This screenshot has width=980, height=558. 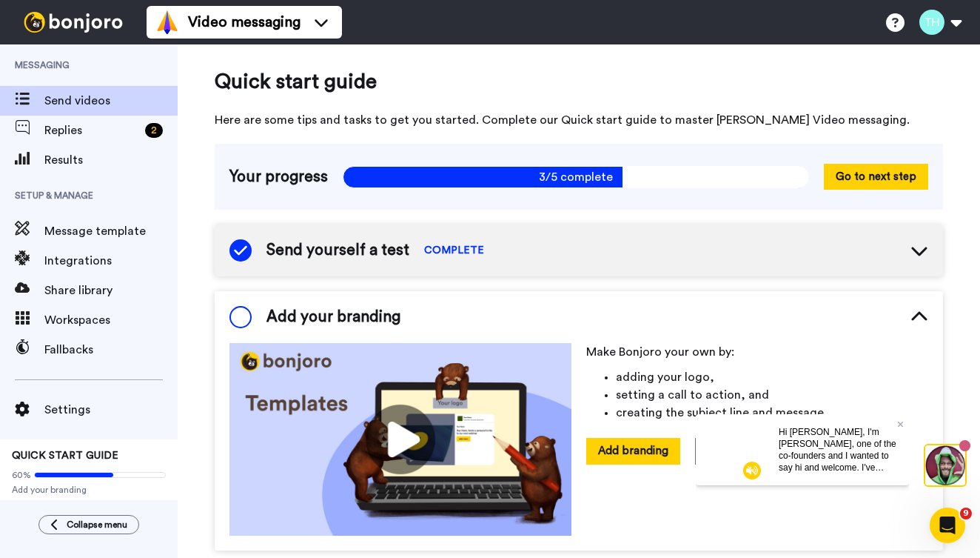 What do you see at coordinates (154, 130) in the screenshot?
I see `div: 2` at bounding box center [154, 130].